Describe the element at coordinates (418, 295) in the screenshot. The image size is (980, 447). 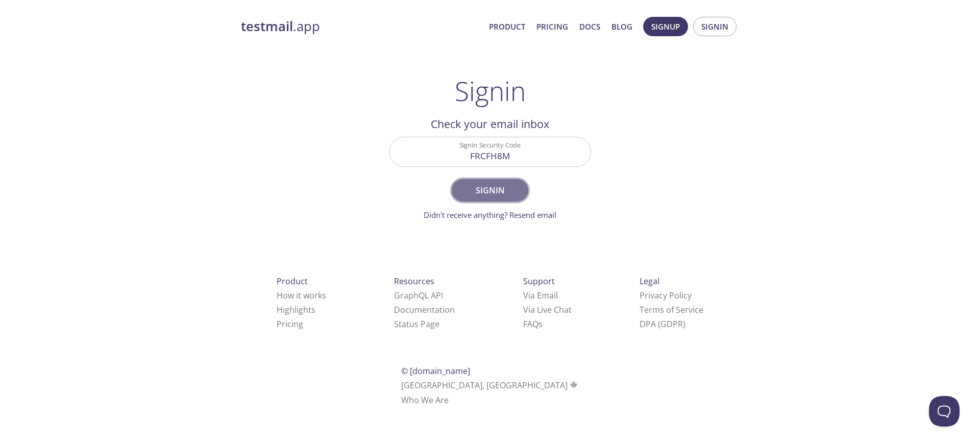
I see `a: GraphQL API` at that location.